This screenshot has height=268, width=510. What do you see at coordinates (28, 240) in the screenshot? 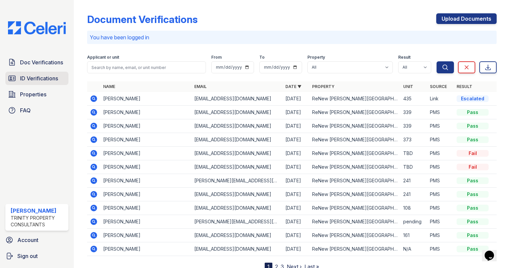
I see `span: Account` at bounding box center [28, 240].